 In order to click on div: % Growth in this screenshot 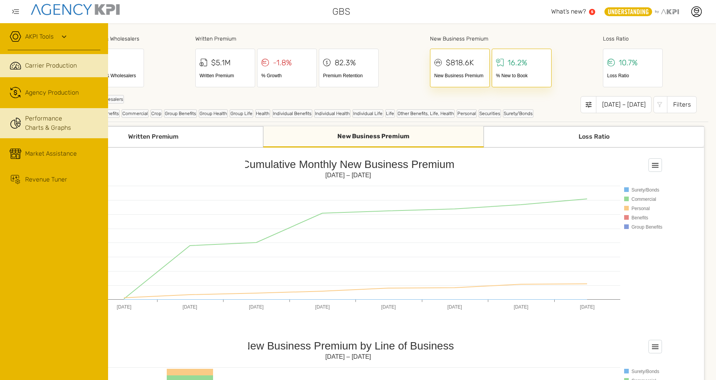, I will do `click(287, 76)`.